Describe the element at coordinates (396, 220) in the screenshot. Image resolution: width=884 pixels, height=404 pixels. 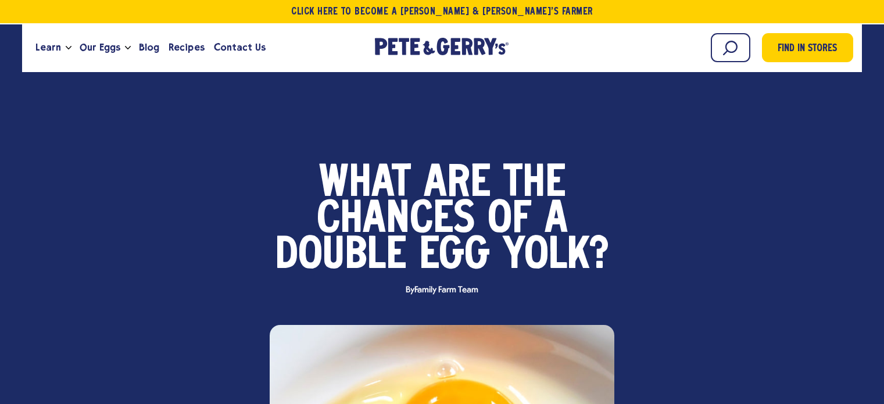
I see `span: Chances` at that location.